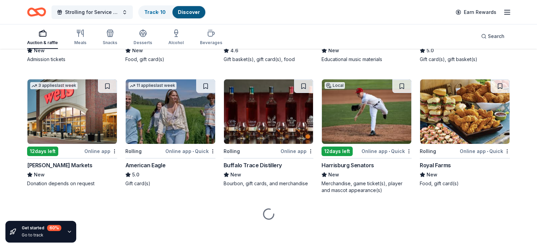  I want to click on span: Strolling for Service Dogs, so click(92, 12).